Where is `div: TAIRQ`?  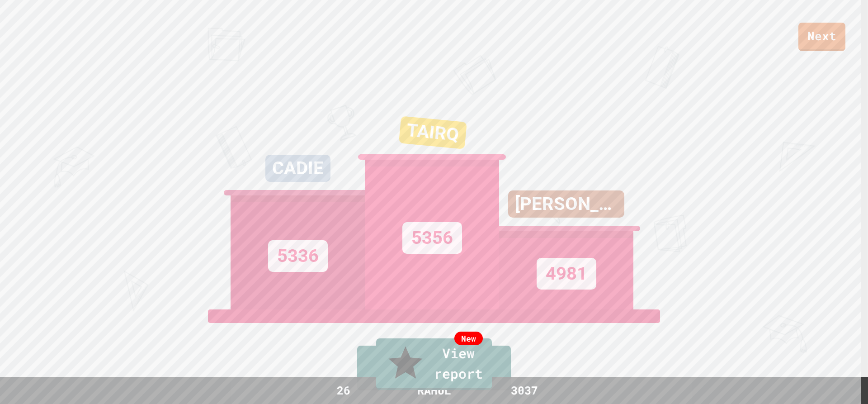 div: TAIRQ is located at coordinates (432, 133).